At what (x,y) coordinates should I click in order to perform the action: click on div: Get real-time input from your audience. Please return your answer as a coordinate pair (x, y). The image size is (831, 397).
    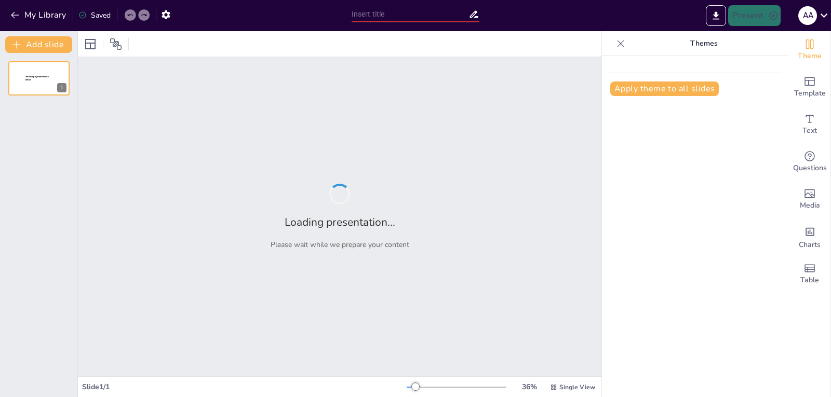
    Looking at the image, I should click on (809, 162).